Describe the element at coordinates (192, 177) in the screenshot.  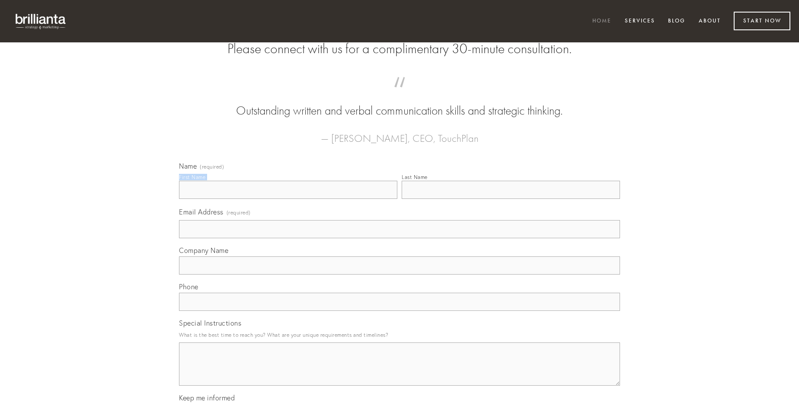
I see `div: First Name` at that location.